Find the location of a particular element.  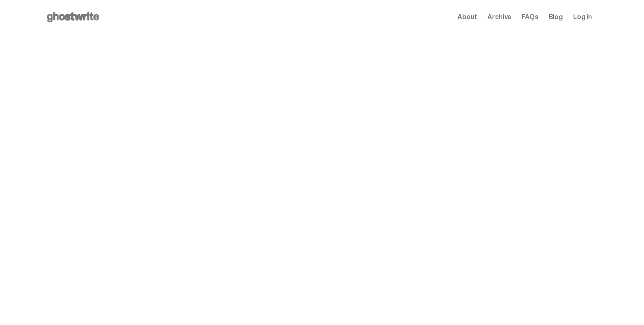

a: FAQs is located at coordinates (530, 17).